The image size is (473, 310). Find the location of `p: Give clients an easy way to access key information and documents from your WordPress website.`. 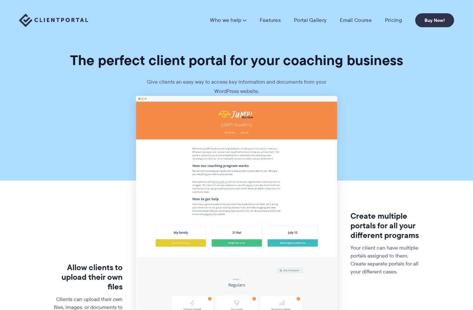

p: Give clients an easy way to access key information and documents from your WordPress website. is located at coordinates (237, 87).